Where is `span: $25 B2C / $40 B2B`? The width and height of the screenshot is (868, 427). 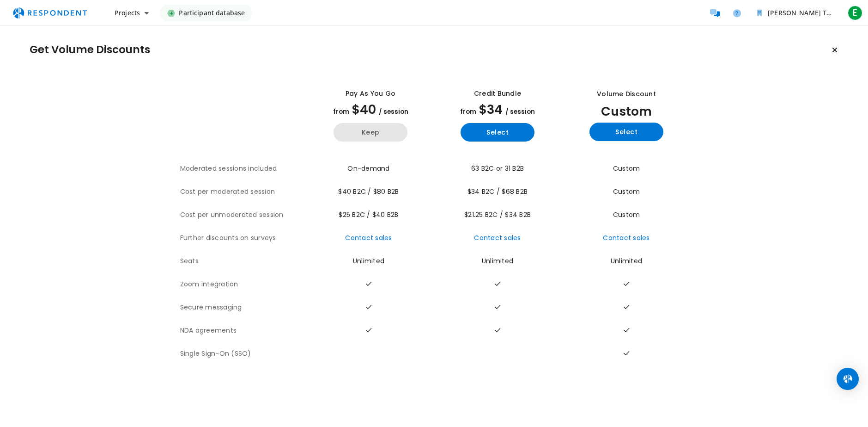
span: $25 B2C / $40 B2B is located at coordinates (368, 214).